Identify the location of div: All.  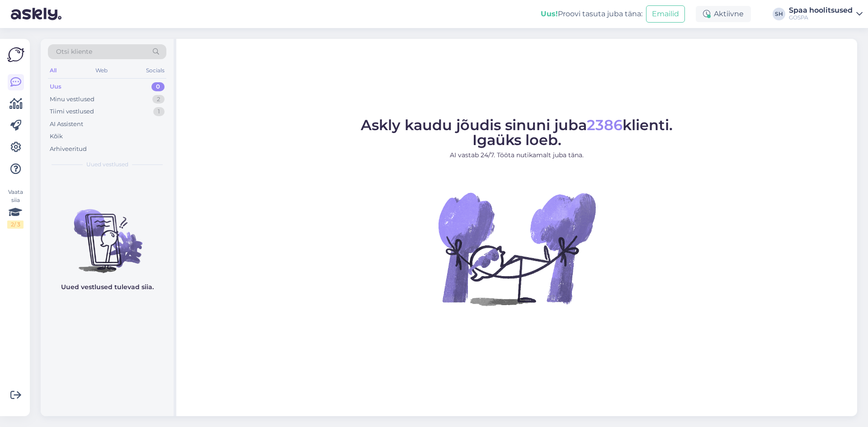
(53, 70).